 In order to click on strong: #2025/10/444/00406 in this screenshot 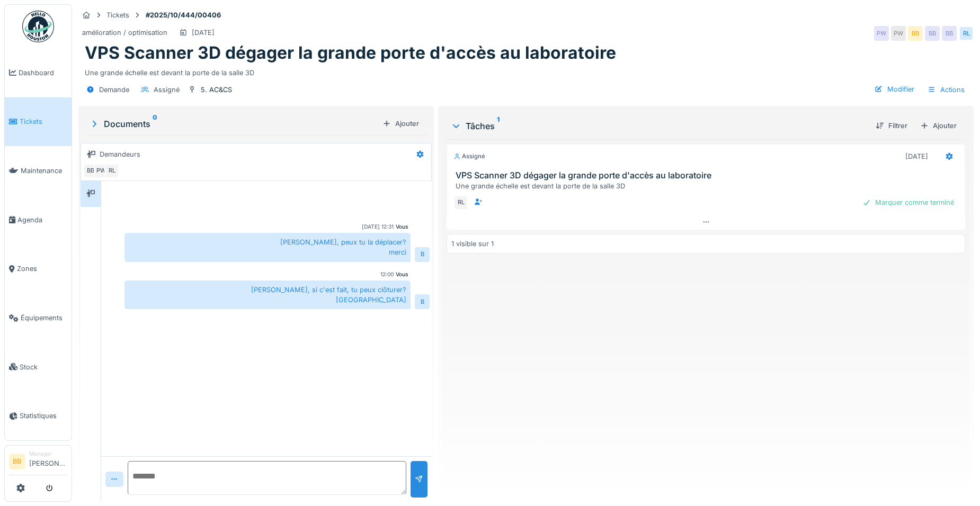, I will do `click(183, 15)`.